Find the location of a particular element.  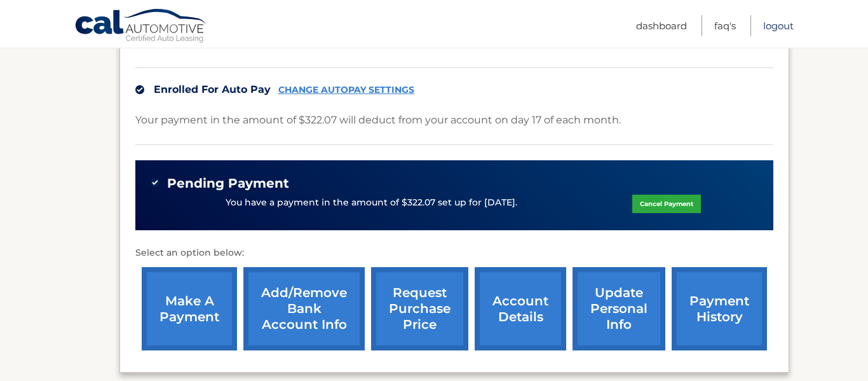

a: update personal info is located at coordinates (619, 309).